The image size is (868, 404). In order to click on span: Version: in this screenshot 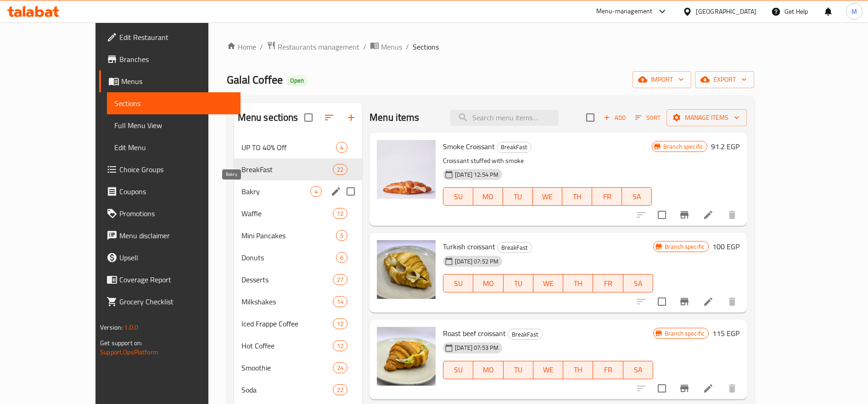, I will do `click(111, 327)`.